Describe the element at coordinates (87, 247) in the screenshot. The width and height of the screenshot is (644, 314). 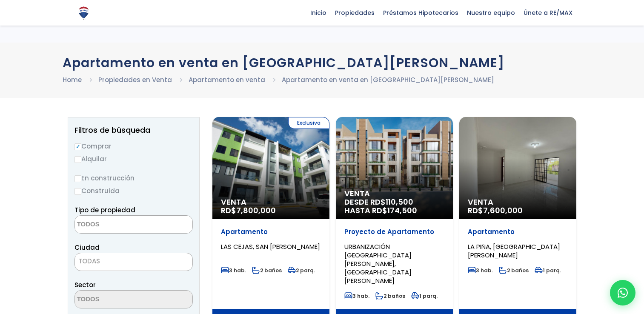
I see `span: Ciudad` at that location.